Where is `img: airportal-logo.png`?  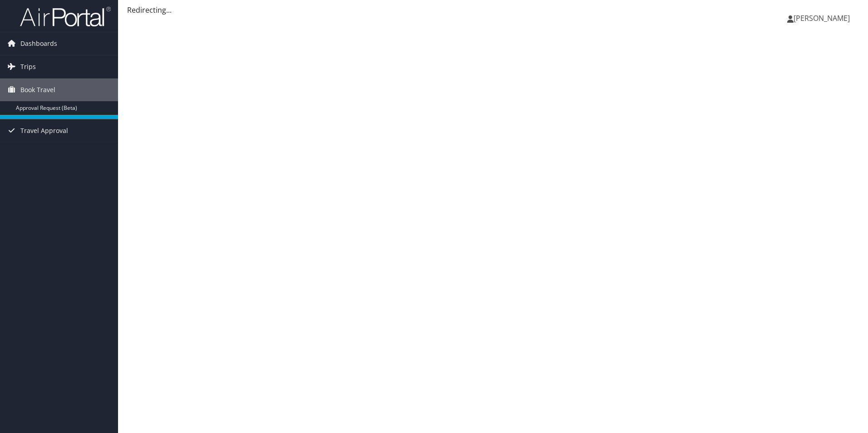
img: airportal-logo.png is located at coordinates (65, 16).